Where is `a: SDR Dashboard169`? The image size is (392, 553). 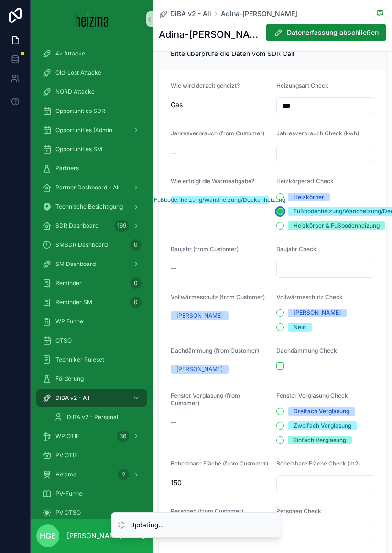
a: SDR Dashboard169 is located at coordinates (92, 226).